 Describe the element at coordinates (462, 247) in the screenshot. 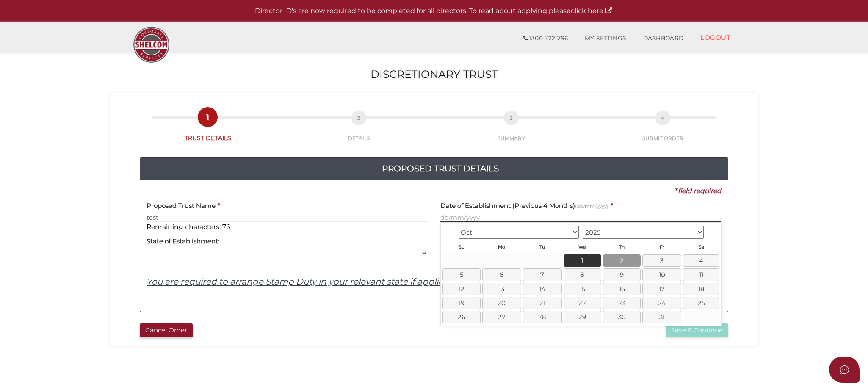

I see `span: Sunday` at that location.